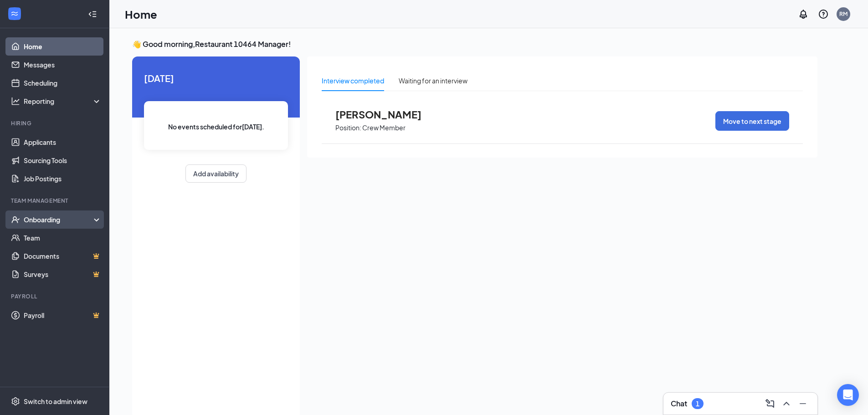 The width and height of the screenshot is (868, 415). Describe the element at coordinates (62, 256) in the screenshot. I see `a: DocumentsCrown` at that location.